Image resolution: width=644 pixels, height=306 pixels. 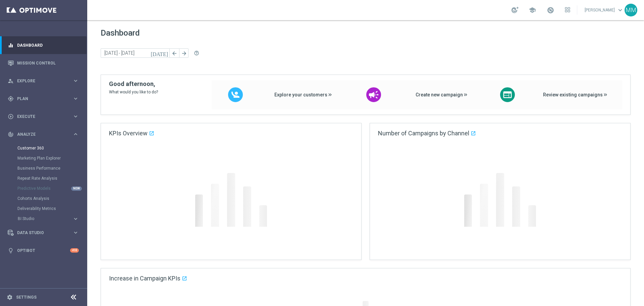 What do you see at coordinates (43, 99) in the screenshot?
I see `div: gps_fixed Plan keyboard_arrow_right` at bounding box center [43, 99].